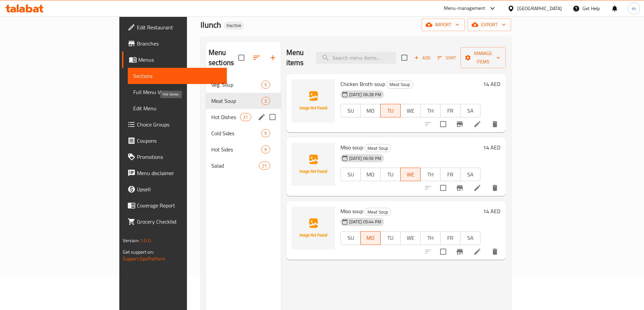 The width and height of the screenshot is (644, 310). I want to click on span: 3, so click(265, 101).